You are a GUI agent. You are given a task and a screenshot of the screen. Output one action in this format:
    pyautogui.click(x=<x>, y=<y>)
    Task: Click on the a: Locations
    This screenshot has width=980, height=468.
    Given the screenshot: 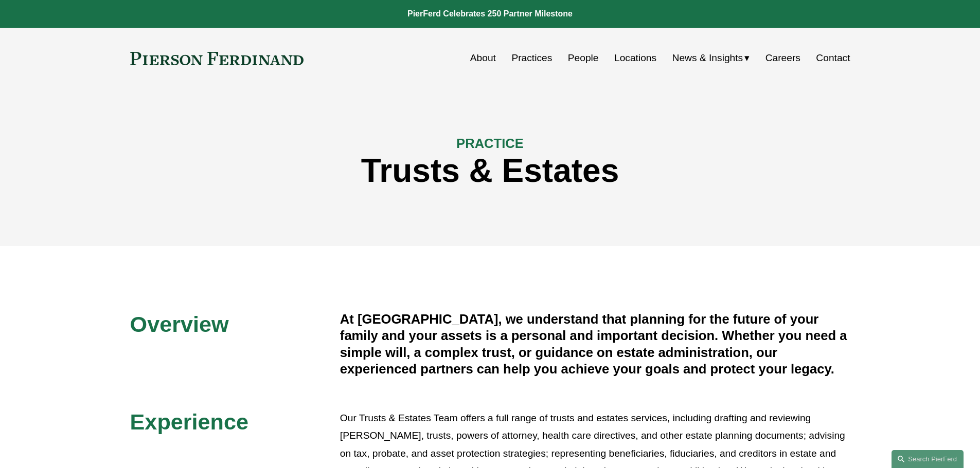 What is the action you would take?
    pyautogui.click(x=636, y=58)
    